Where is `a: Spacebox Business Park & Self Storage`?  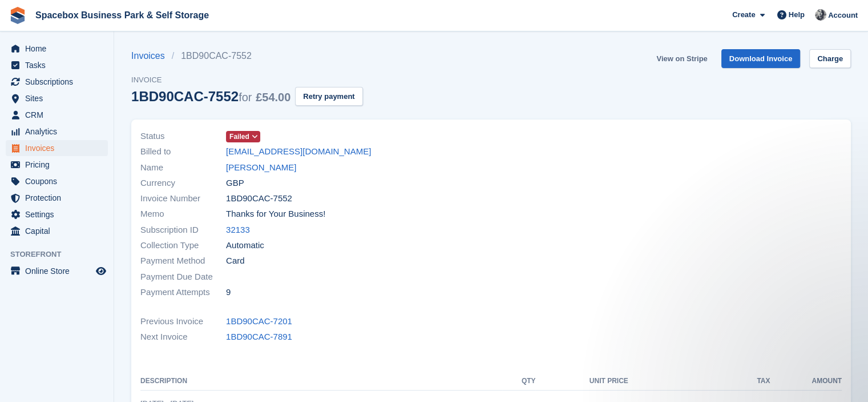 a: Spacebox Business Park & Self Storage is located at coordinates (122, 15).